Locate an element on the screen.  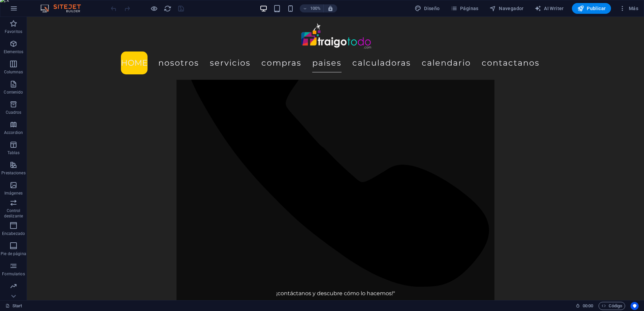
p: Columnas is located at coordinates (14, 72).